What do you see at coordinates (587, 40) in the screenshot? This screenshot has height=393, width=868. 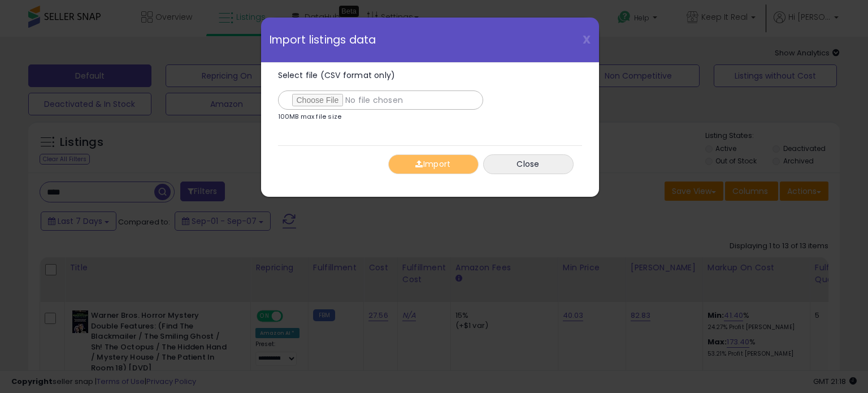 I see `span: X` at bounding box center [587, 40].